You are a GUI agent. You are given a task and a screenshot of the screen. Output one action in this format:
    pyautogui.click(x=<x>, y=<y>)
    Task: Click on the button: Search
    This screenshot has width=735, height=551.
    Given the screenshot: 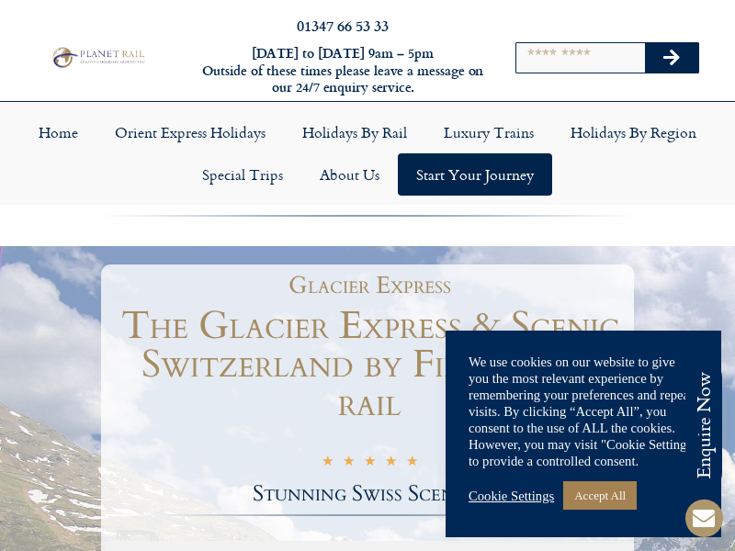 What is the action you would take?
    pyautogui.click(x=672, y=58)
    